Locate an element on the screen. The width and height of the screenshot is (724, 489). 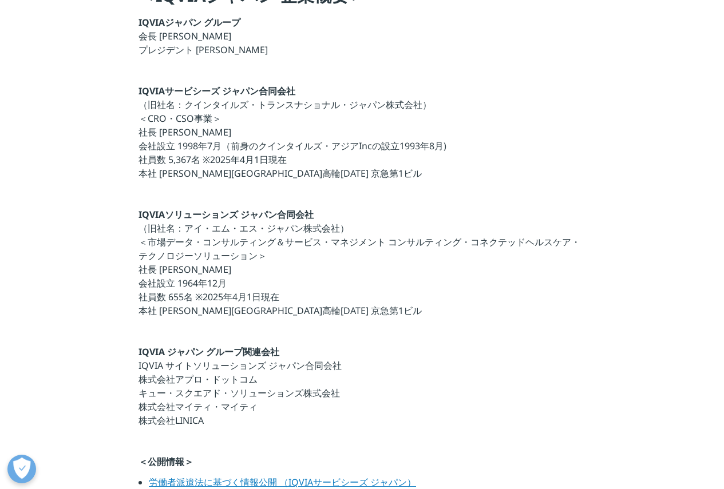
strong: ＜公開情報＞ is located at coordinates (166, 462).